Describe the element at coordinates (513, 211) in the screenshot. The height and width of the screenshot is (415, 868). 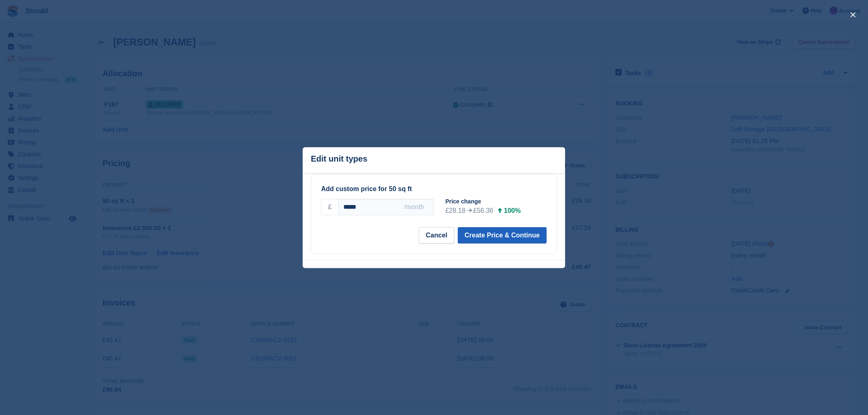
I see `div: 100%` at that location.